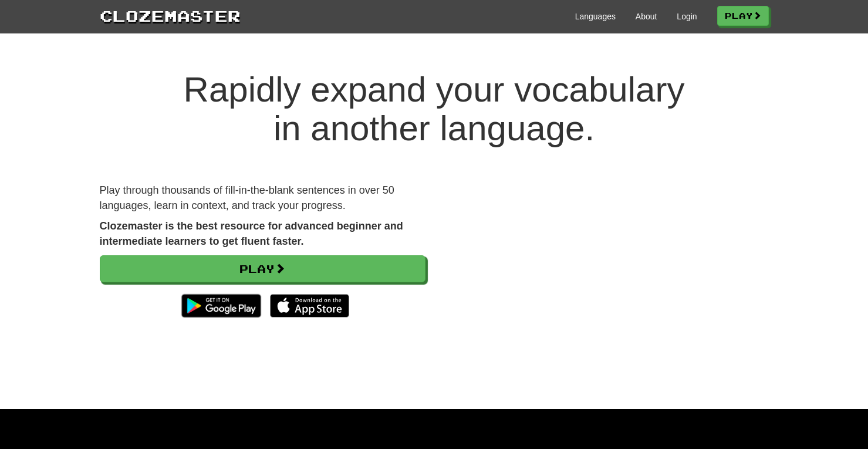  What do you see at coordinates (595, 16) in the screenshot?
I see `a: Languages` at bounding box center [595, 16].